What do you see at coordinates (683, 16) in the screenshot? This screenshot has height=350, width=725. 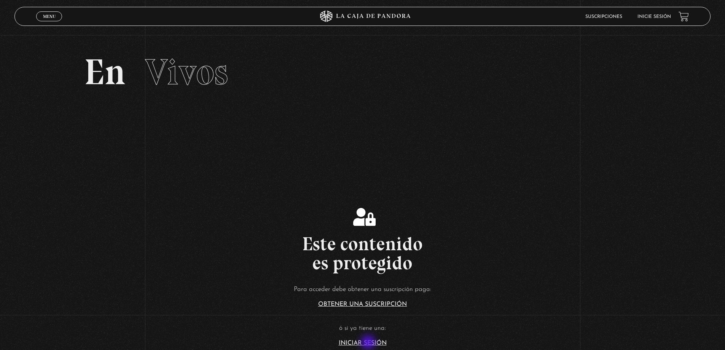 I see `a: View your shopping cart` at bounding box center [683, 16].